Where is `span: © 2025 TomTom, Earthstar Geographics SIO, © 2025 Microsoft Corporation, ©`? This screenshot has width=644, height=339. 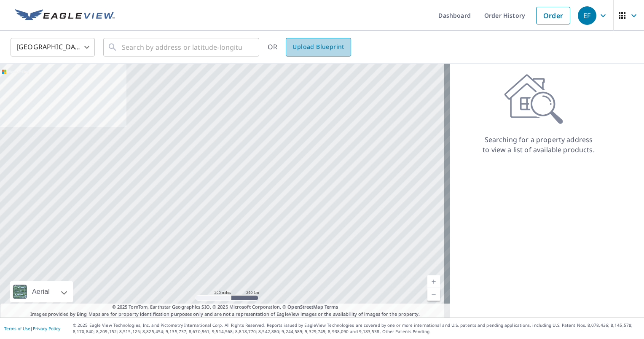
span: © 2025 TomTom, Earthstar Geographics SIO, © 2025 Microsoft Corporation, © is located at coordinates (225, 307).